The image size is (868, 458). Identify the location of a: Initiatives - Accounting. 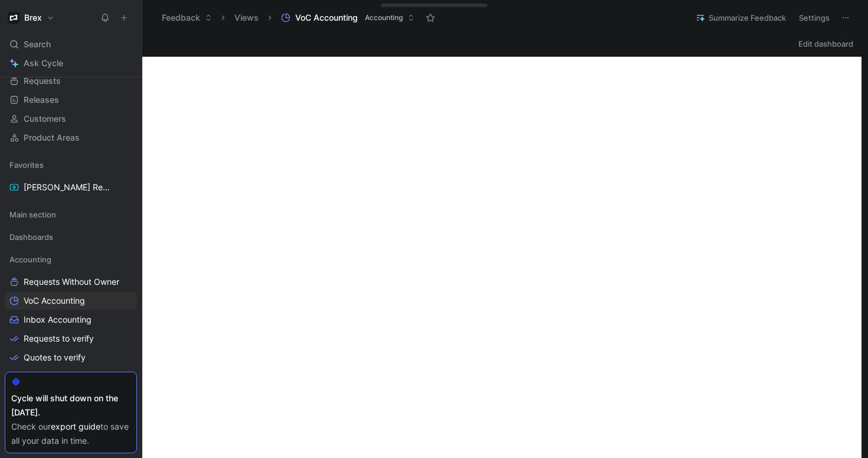
(71, 376).